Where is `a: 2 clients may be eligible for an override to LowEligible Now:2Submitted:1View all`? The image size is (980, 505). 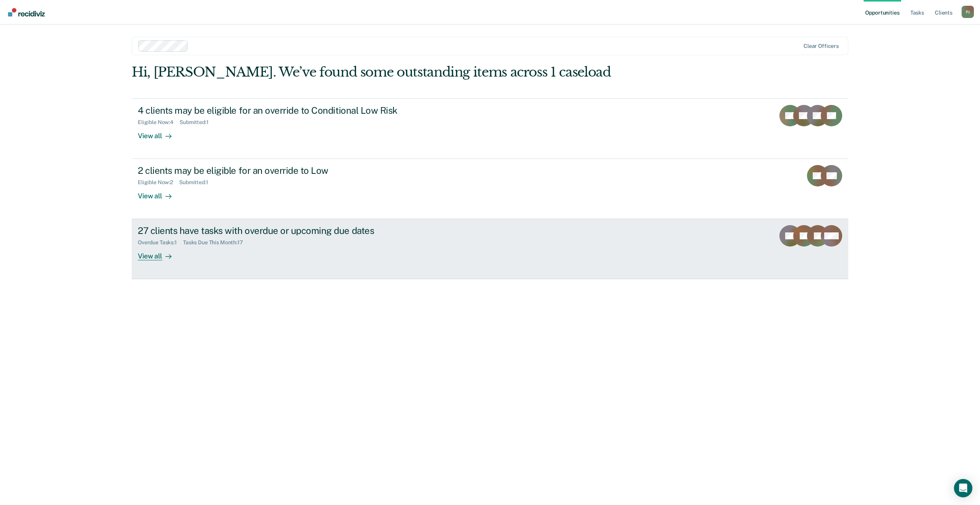
a: 2 clients may be eligible for an override to LowEligible Now:2Submitted:1View all is located at coordinates (490, 189).